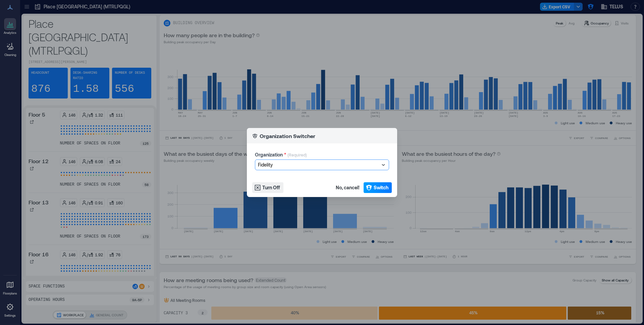 This screenshot has width=644, height=325. I want to click on button: No, cancel!, so click(347, 188).